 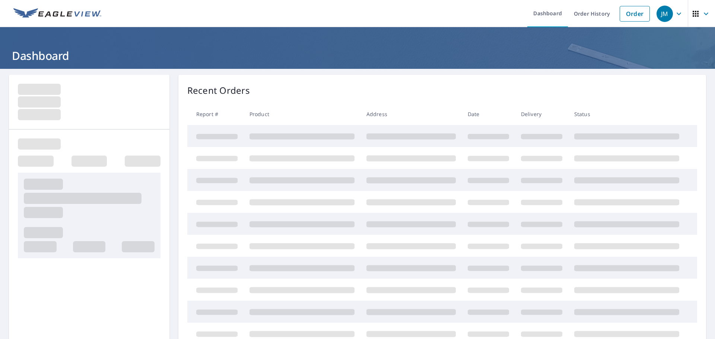 I want to click on p: Recent Orders, so click(x=219, y=90).